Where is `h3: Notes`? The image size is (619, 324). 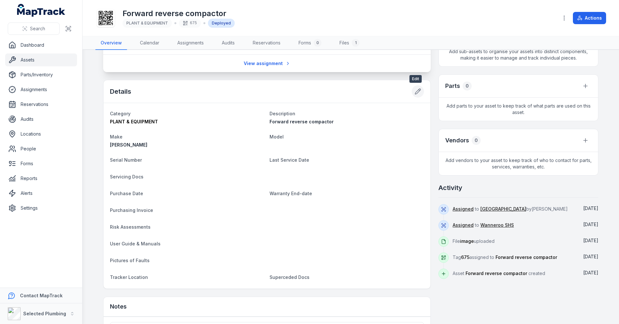 h3: Notes is located at coordinates (118, 307).